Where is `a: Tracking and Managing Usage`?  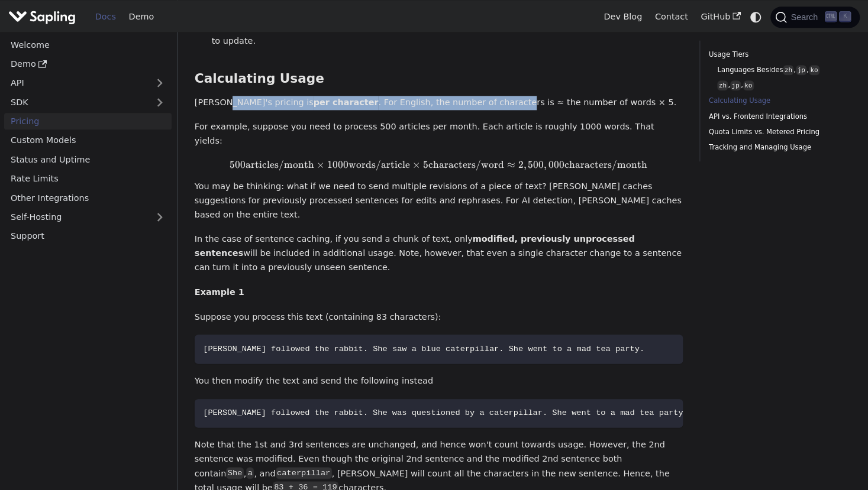 a: Tracking and Managing Usage is located at coordinates (777, 147).